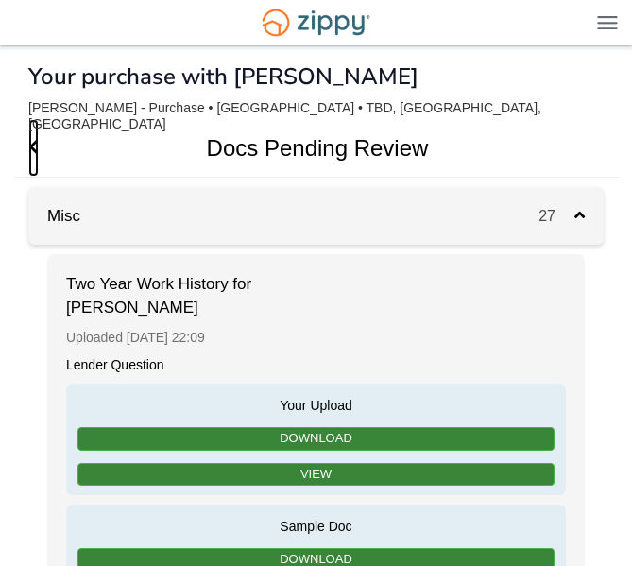 The image size is (632, 566). What do you see at coordinates (315, 524) in the screenshot?
I see `span: Sample Doc` at bounding box center [315, 524].